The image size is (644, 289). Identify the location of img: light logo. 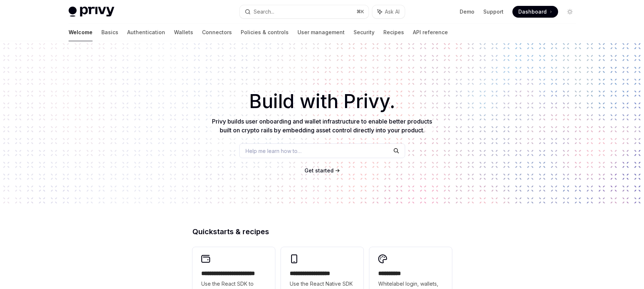
(92, 12).